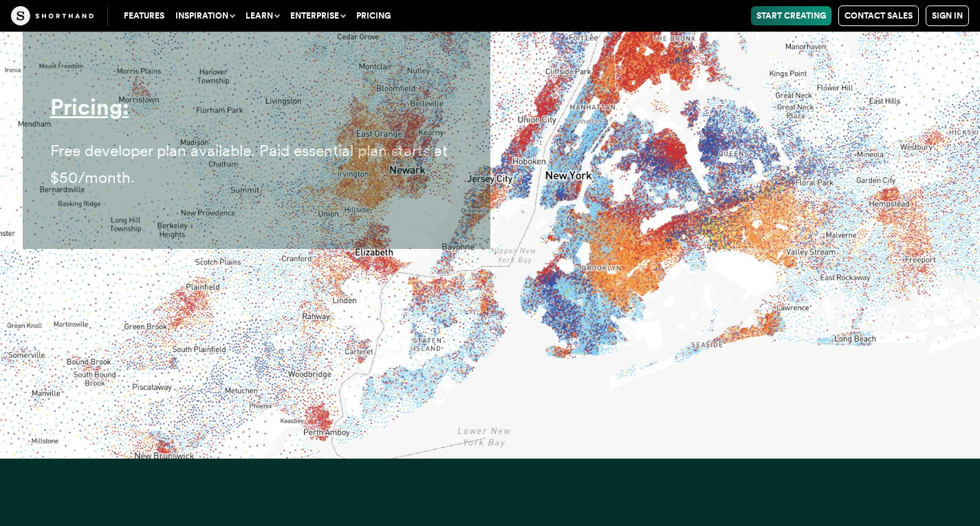 Image resolution: width=980 pixels, height=526 pixels. What do you see at coordinates (205, 16) in the screenshot?
I see `button: Inspiration` at bounding box center [205, 16].